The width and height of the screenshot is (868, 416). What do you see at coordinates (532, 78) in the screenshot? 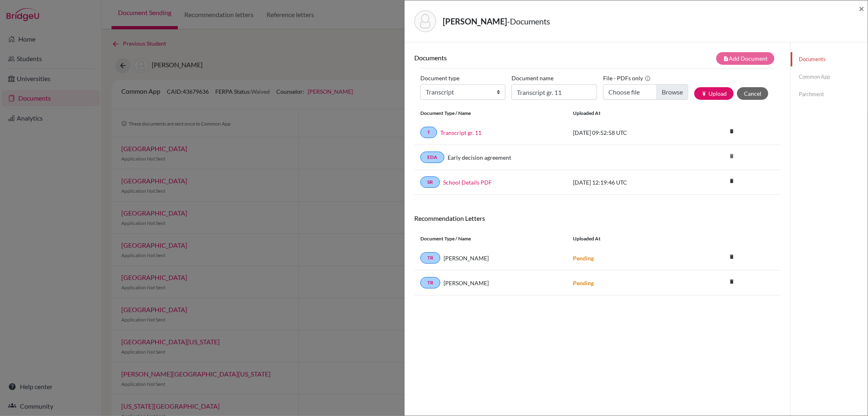
I see `label: Document name` at bounding box center [532, 78].